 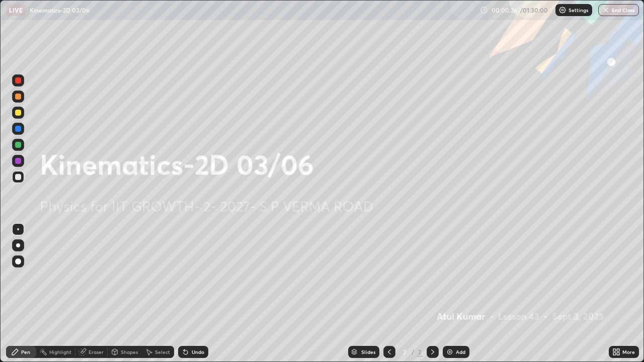 I want to click on div: Select, so click(x=163, y=352).